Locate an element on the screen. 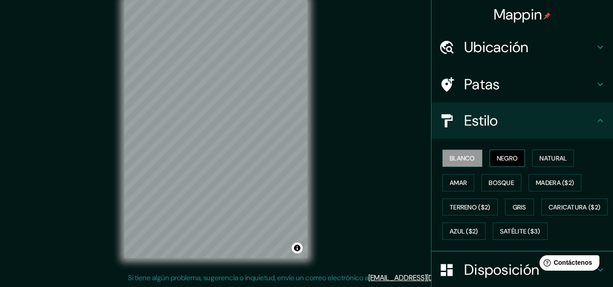 The height and width of the screenshot is (287, 613). font: Amar is located at coordinates (458, 183).